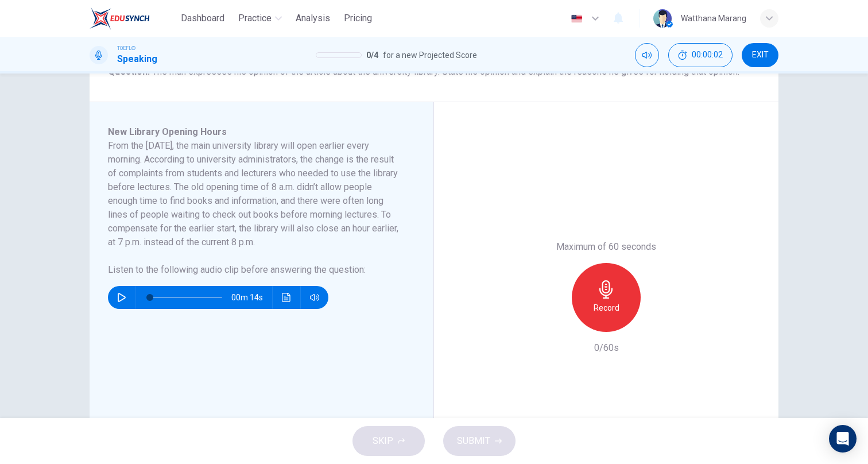  Describe the element at coordinates (372, 55) in the screenshot. I see `span: 0 / 4` at that location.